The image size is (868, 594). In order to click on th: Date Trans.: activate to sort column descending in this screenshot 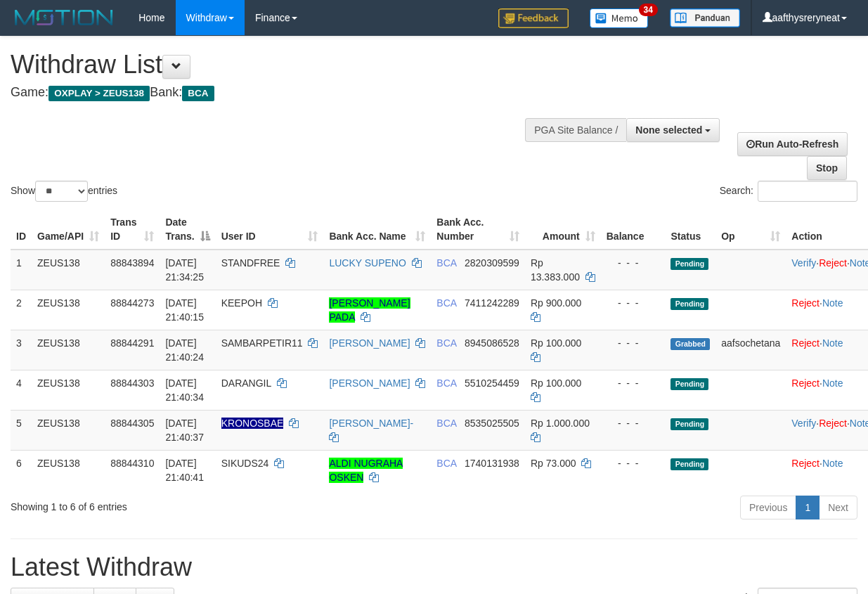, I will do `click(187, 229)`.